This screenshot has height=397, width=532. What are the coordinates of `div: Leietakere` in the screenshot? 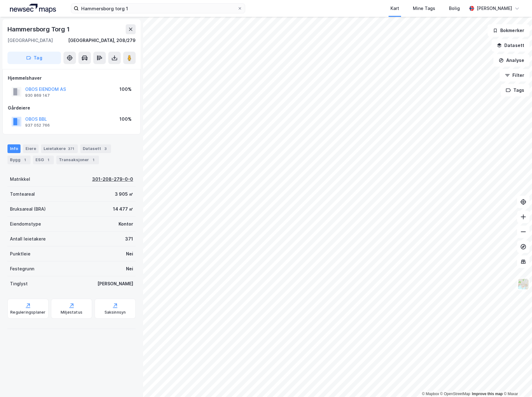 It's located at (59, 149).